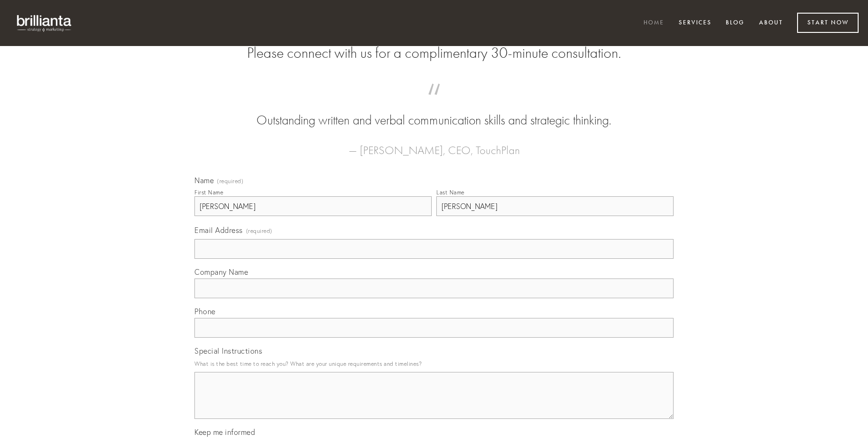 This screenshot has height=441, width=868. Describe the element at coordinates (828, 23) in the screenshot. I see `a: Start Now` at that location.